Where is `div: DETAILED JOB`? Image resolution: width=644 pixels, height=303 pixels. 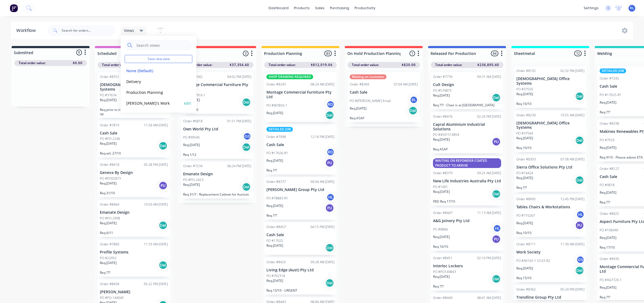
div: DETAILED JOB is located at coordinates (280, 129).